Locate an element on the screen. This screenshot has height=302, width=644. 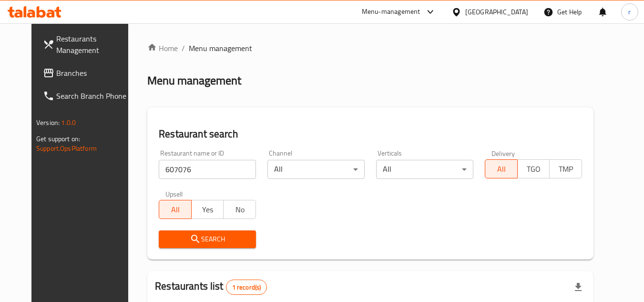
nav: breadcrumb is located at coordinates (370, 48).